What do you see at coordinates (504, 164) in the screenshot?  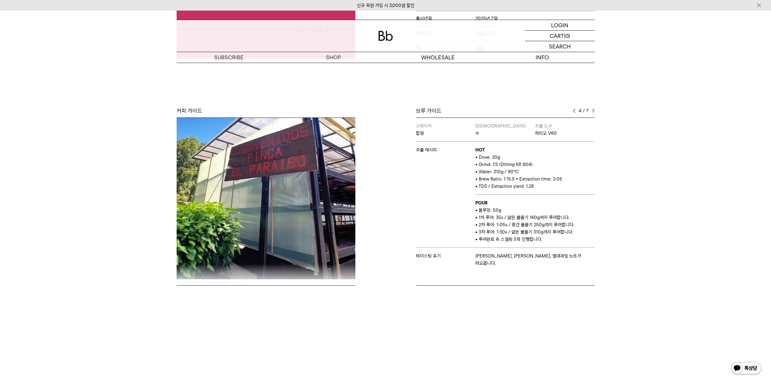 I see `span: • Grind: 7.5 (Ditting KR 804)` at bounding box center [504, 164].